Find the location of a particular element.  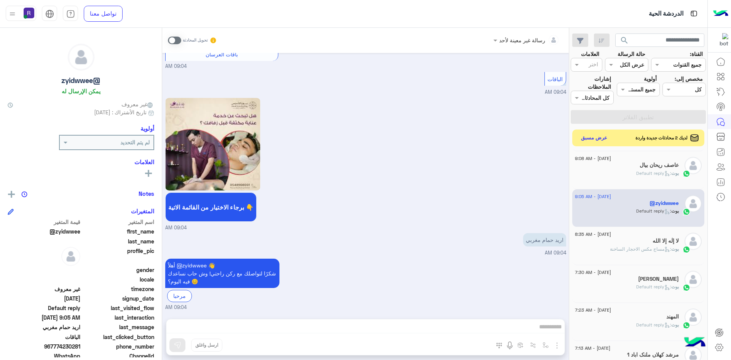

img: 322853014244696 is located at coordinates (722, 40).